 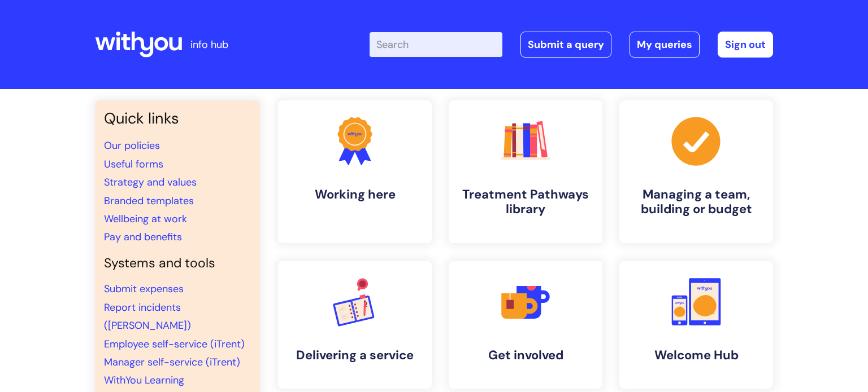 What do you see at coordinates (178, 263) in the screenshot?
I see `h4: Systems and tools` at bounding box center [178, 263].